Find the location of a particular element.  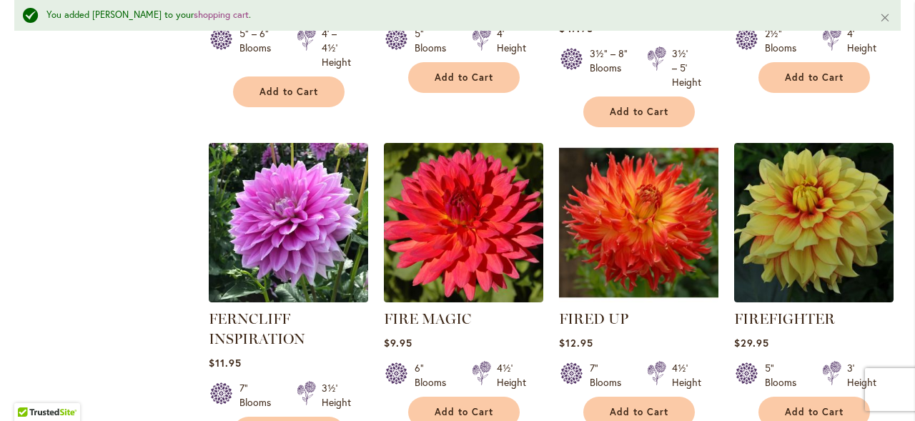

a: shopping cart is located at coordinates (221, 14).